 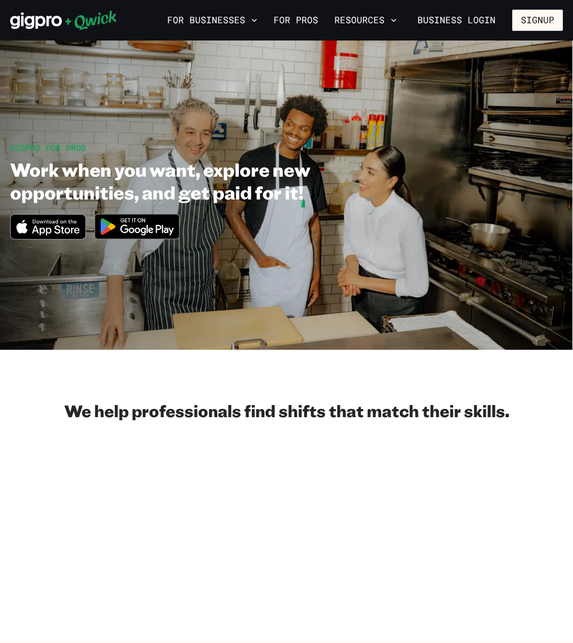 What do you see at coordinates (212, 20) in the screenshot?
I see `button: For Businesses` at bounding box center [212, 20].